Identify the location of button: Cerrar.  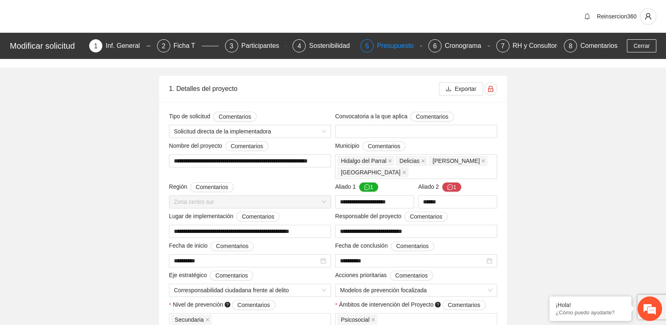
(641, 46).